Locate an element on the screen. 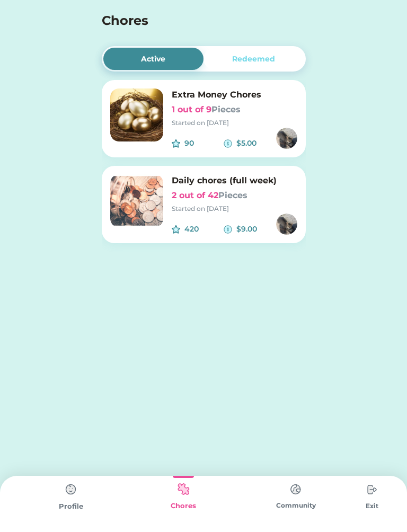 The height and width of the screenshot is (532, 407). h6: Daily chores (full week) is located at coordinates (234, 181).